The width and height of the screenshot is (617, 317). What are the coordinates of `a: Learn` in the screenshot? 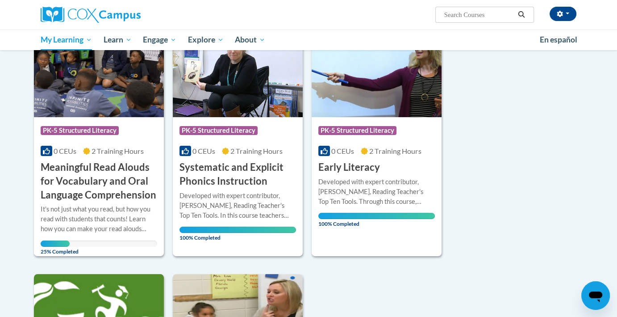 It's located at (117, 40).